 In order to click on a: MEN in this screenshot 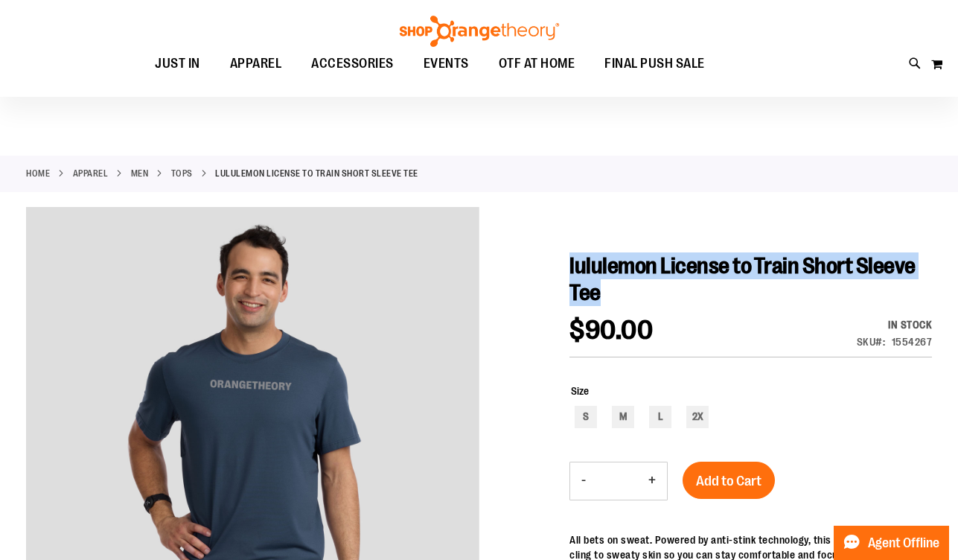, I will do `click(140, 173)`.